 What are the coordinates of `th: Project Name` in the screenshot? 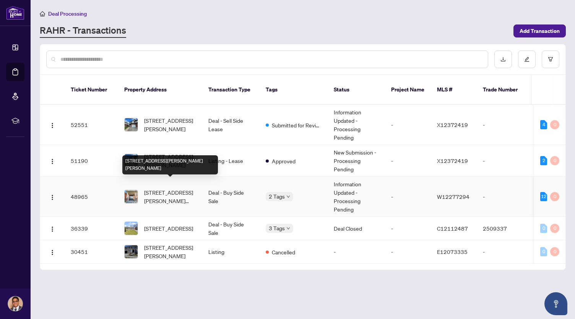 It's located at (408, 90).